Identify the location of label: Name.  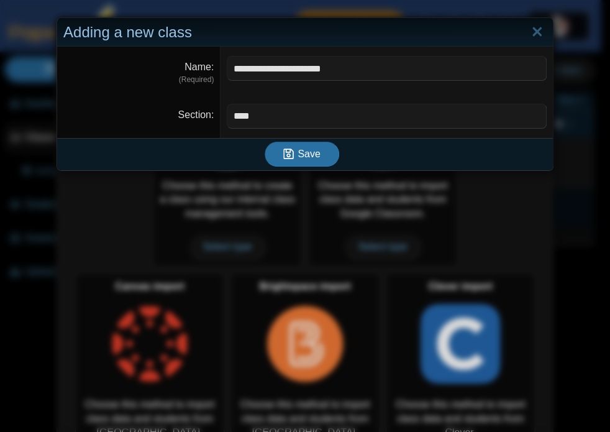
(199, 67).